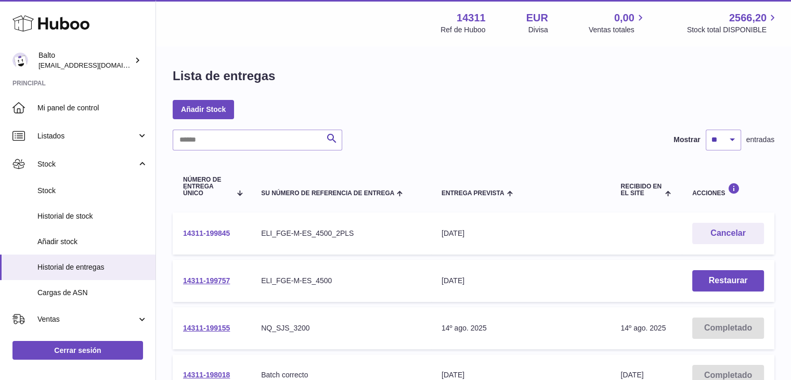 Image resolution: width=791 pixels, height=380 pixels. I want to click on span: Mi panel de control, so click(93, 108).